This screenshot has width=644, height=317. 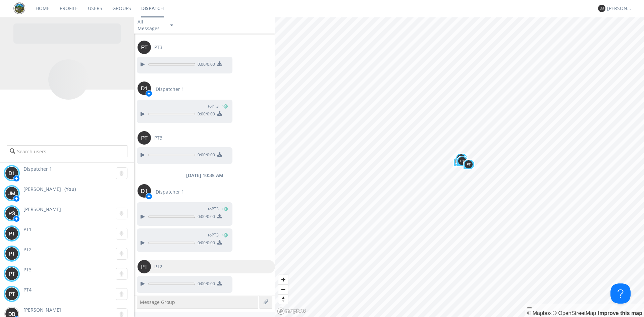 What do you see at coordinates (283, 289) in the screenshot?
I see `button: Zoom out` at bounding box center [283, 289].